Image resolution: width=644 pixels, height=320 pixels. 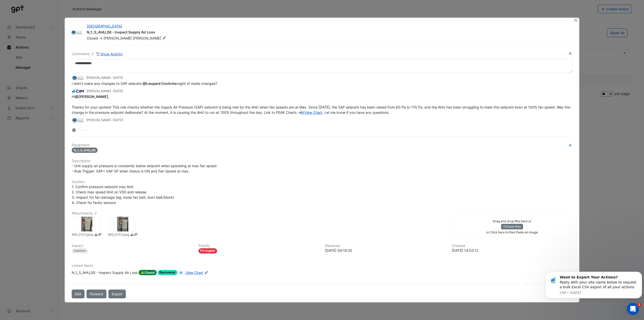 I want to click on span: I didn’t make any changes to SAP setpoint, might of made changes?, so click(x=144, y=83).